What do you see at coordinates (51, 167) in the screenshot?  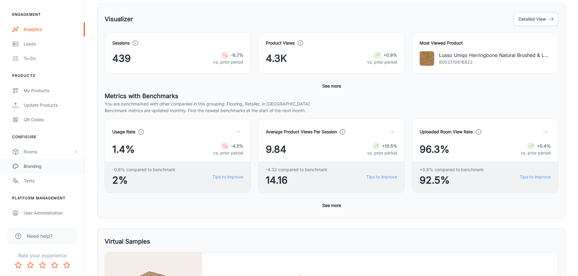 I see `div: Branding` at bounding box center [51, 167].